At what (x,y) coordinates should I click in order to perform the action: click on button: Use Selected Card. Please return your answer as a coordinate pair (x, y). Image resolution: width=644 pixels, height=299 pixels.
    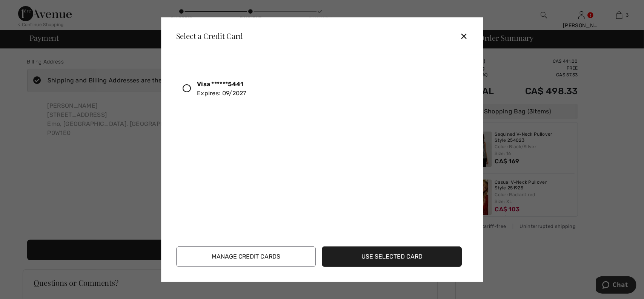
    Looking at the image, I should click on (392, 256).